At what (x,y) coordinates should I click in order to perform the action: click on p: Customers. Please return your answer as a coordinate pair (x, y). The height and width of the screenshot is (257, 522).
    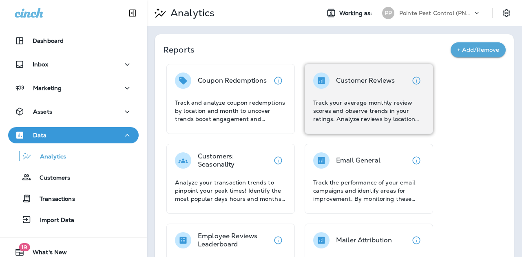
    Looking at the image, I should click on (51, 178).